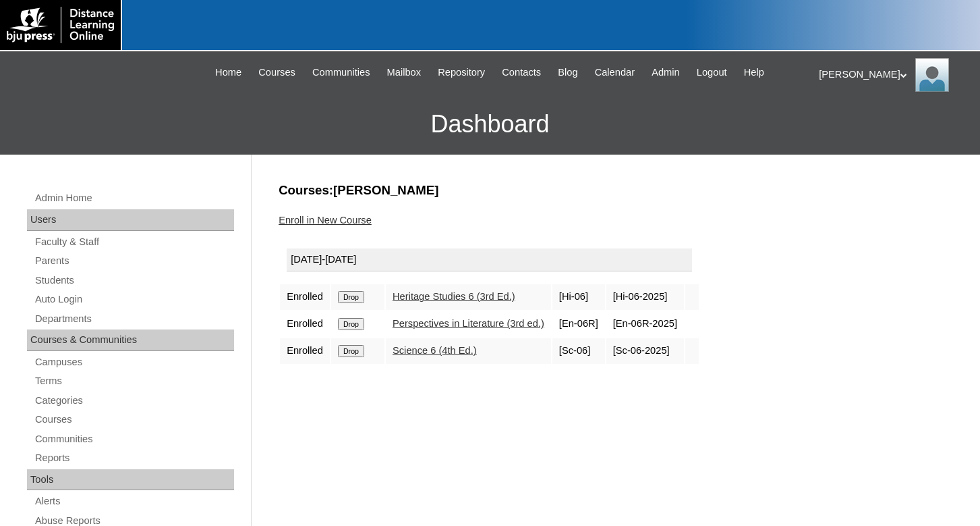 This screenshot has width=980, height=526. Describe the element at coordinates (134, 501) in the screenshot. I see `a: Alerts` at that location.